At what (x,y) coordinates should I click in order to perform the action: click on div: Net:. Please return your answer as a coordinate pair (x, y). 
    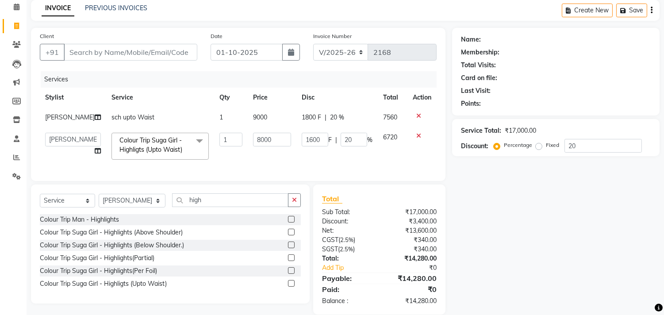
    Looking at the image, I should click on (347, 230).